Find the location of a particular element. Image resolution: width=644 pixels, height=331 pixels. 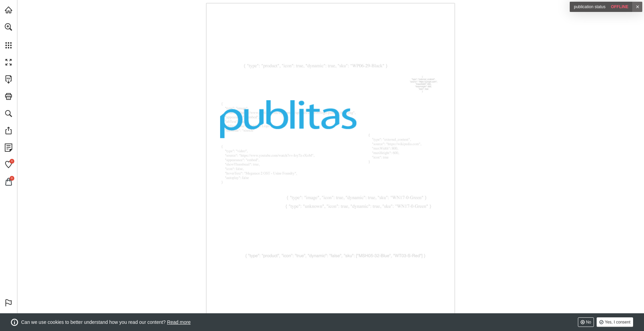

img: { "type": "product", "icon": true, "dynamic": true, "sku": "WP06-29-Black" } { "type": "product",... is located at coordinates (330, 164).